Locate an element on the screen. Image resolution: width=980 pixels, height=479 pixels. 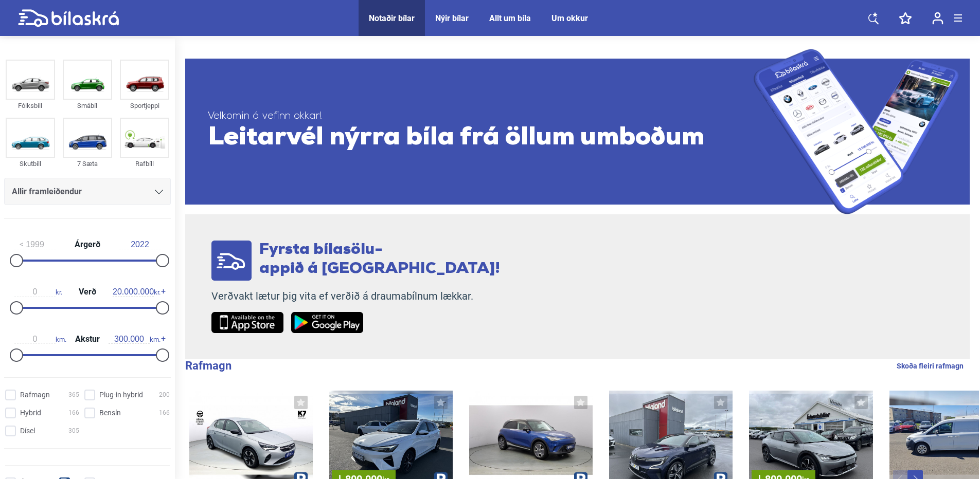
div: Allt um bíla is located at coordinates (510, 18).